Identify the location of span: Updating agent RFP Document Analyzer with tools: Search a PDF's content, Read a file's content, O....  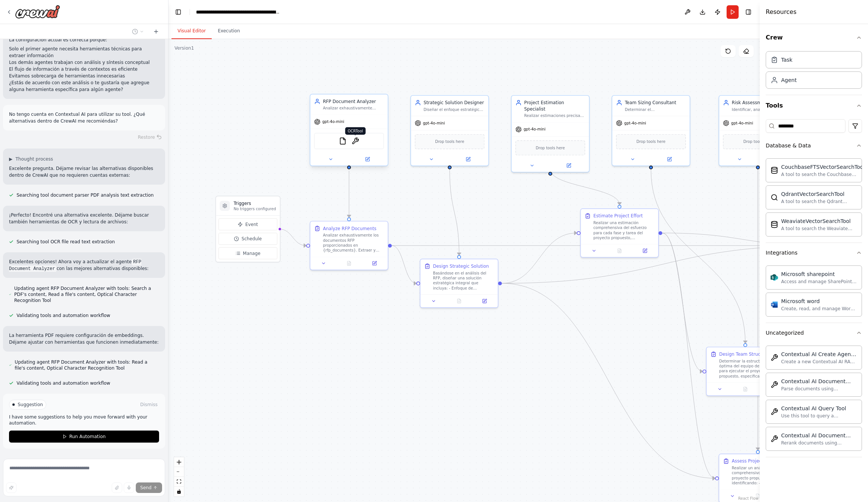
(86, 295).